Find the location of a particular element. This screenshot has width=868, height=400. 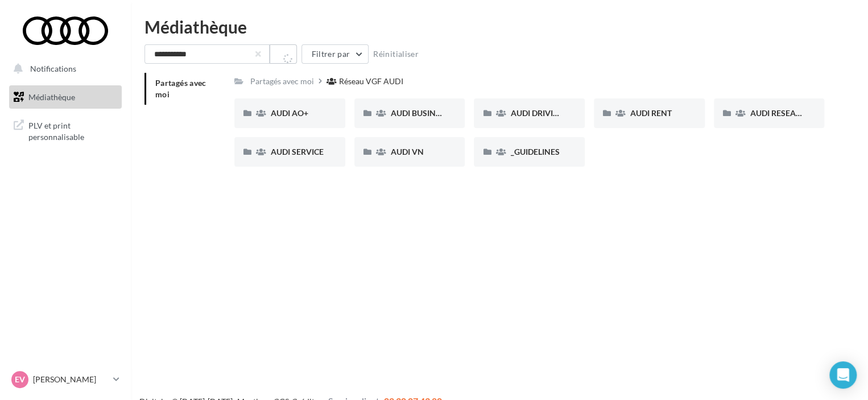

span: AUDI RESEAUX SOCIAUX is located at coordinates (797, 113).